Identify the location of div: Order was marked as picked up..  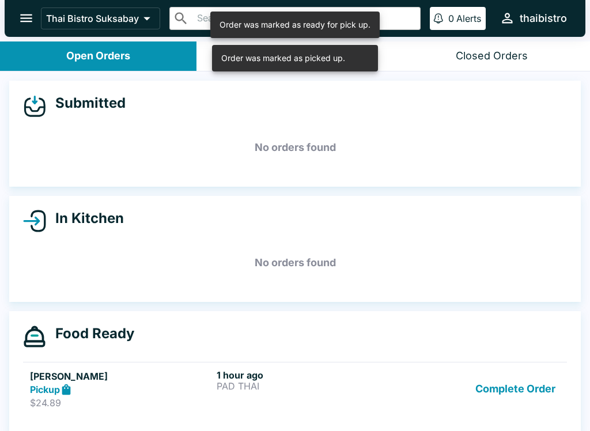
(283, 58).